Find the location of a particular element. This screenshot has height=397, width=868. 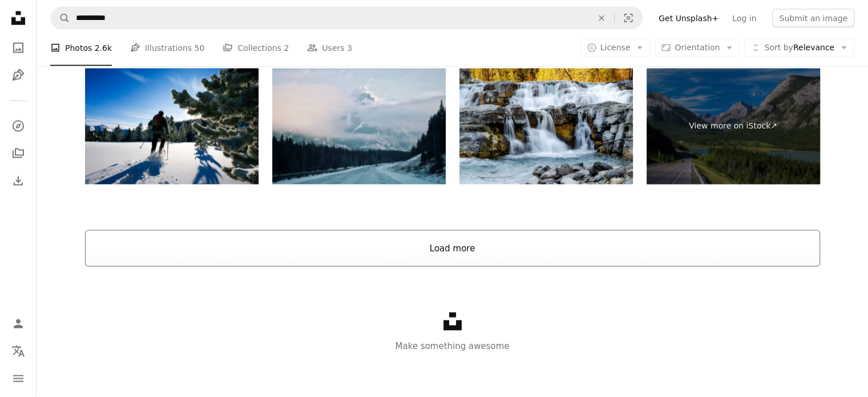

span: License is located at coordinates (615, 48).